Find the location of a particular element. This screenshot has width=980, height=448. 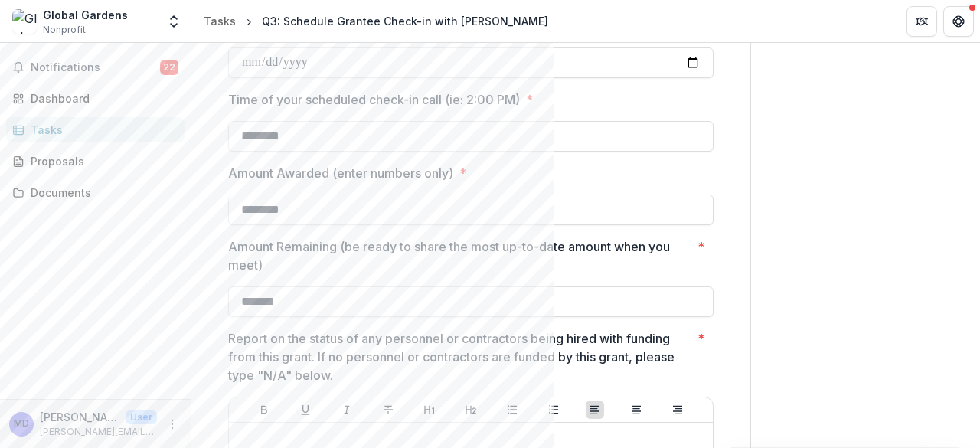

div: Documents is located at coordinates (101, 192).